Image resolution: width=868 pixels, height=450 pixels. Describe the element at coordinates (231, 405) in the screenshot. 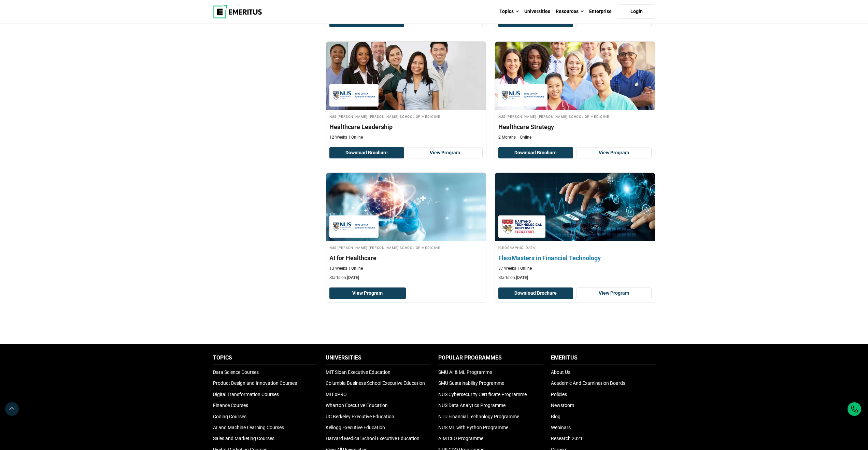

I see `a: Finance Courses` at that location.